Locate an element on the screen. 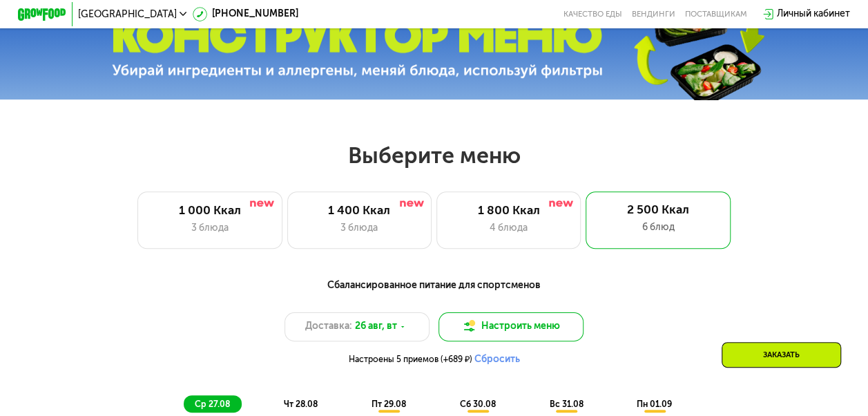  a: Вендинги is located at coordinates (654, 14).